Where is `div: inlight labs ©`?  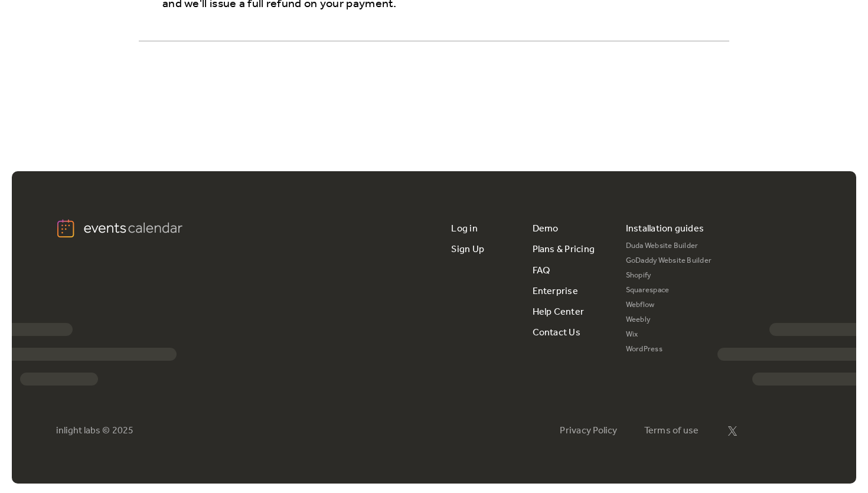 div: inlight labs © is located at coordinates (82, 431).